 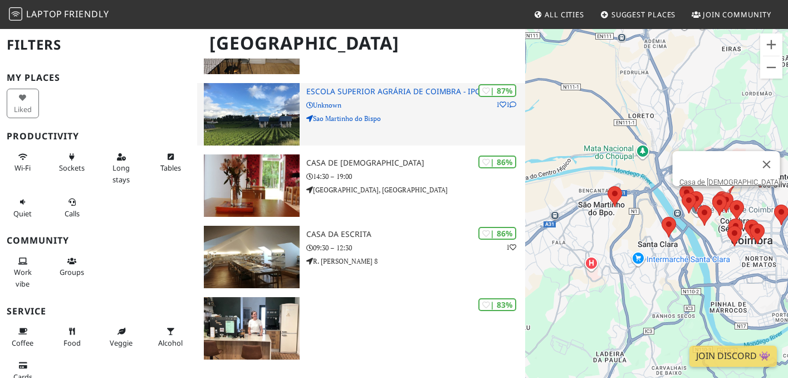 What do you see at coordinates (498, 304) in the screenshot?
I see `div: | 83%` at bounding box center [498, 304].